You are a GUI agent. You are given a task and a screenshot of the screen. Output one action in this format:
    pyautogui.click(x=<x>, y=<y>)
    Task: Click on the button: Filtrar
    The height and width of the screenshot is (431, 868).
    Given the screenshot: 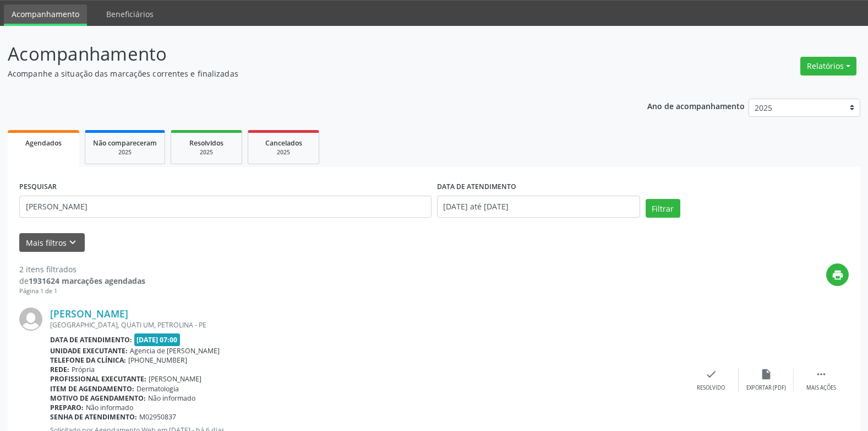 What is the action you would take?
    pyautogui.click(x=663, y=208)
    